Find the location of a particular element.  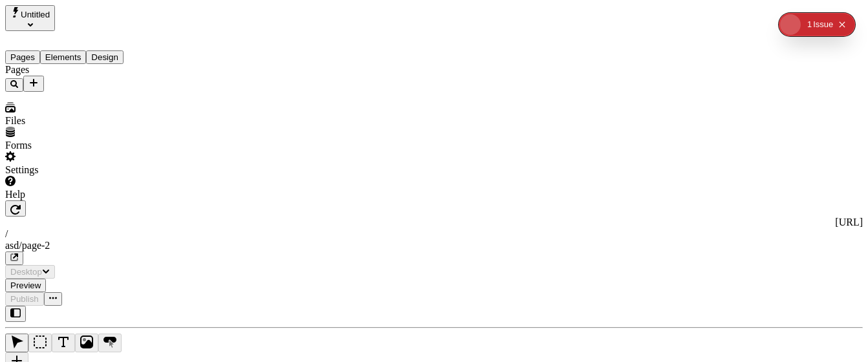

button: Box is located at coordinates (40, 342).